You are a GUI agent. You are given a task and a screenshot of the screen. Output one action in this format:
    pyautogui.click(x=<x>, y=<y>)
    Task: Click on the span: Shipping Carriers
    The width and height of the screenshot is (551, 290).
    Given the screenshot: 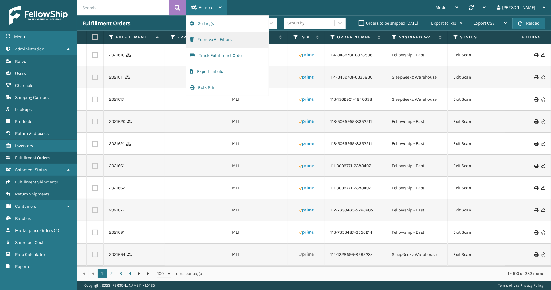 What is the action you would take?
    pyautogui.click(x=32, y=97)
    